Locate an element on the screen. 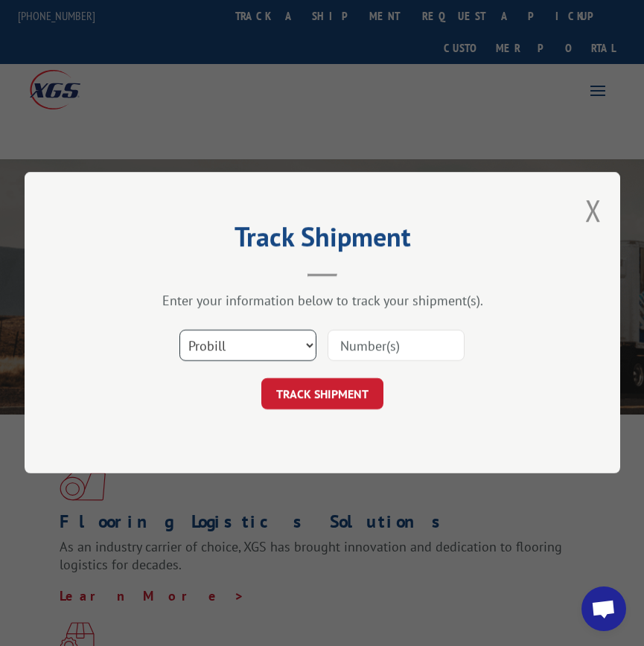 The image size is (644, 646). h2: Track Shipment is located at coordinates (322, 240).